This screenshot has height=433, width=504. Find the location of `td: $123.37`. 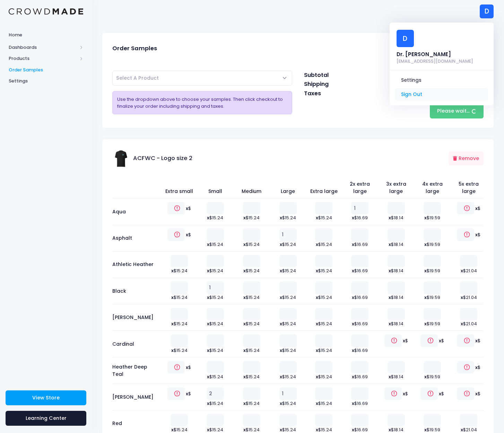

td: $123.37 is located at coordinates (418, 75).